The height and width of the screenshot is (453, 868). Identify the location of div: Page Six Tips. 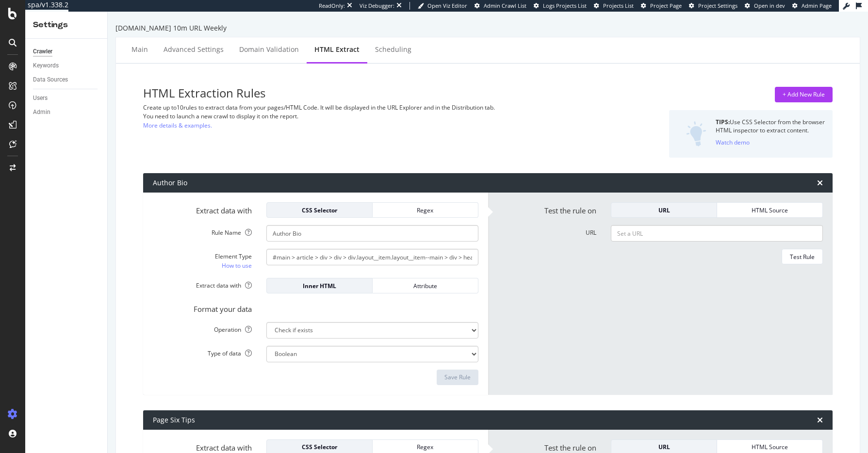
(174, 420).